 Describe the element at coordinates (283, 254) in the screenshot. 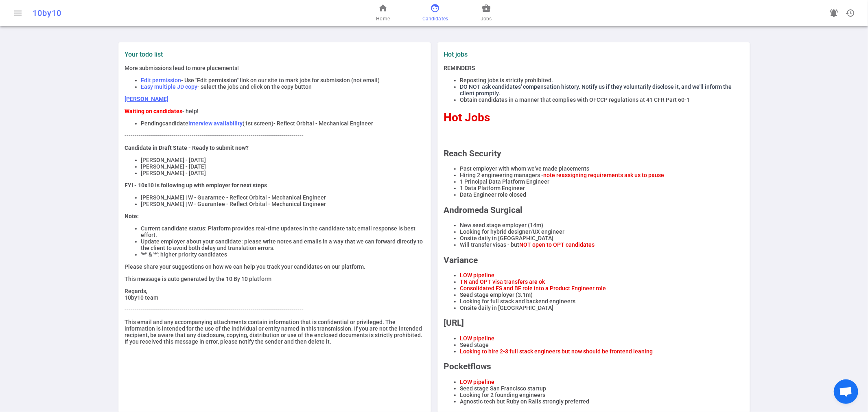

I see `li: '**' & '*': higher priority candidates` at that location.